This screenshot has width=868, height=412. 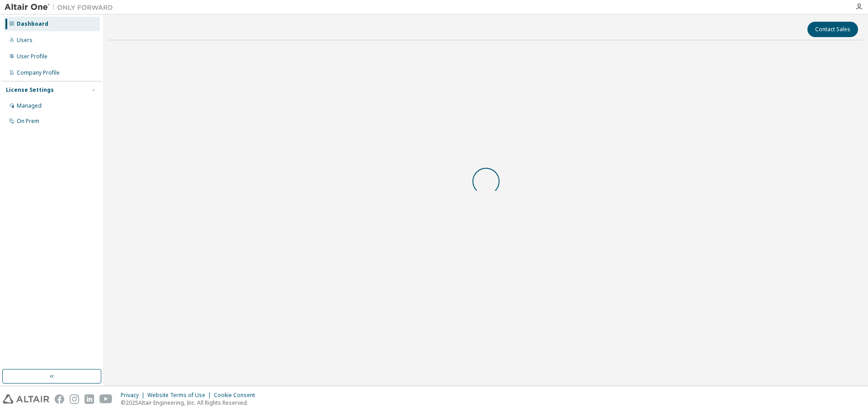 I want to click on img: Altair One, so click(x=61, y=7).